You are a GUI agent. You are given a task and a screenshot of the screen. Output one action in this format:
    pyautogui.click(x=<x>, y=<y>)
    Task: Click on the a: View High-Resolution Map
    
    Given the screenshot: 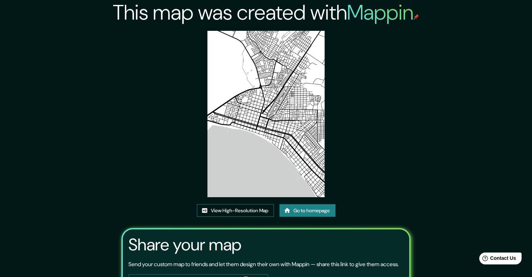 What is the action you would take?
    pyautogui.click(x=235, y=210)
    